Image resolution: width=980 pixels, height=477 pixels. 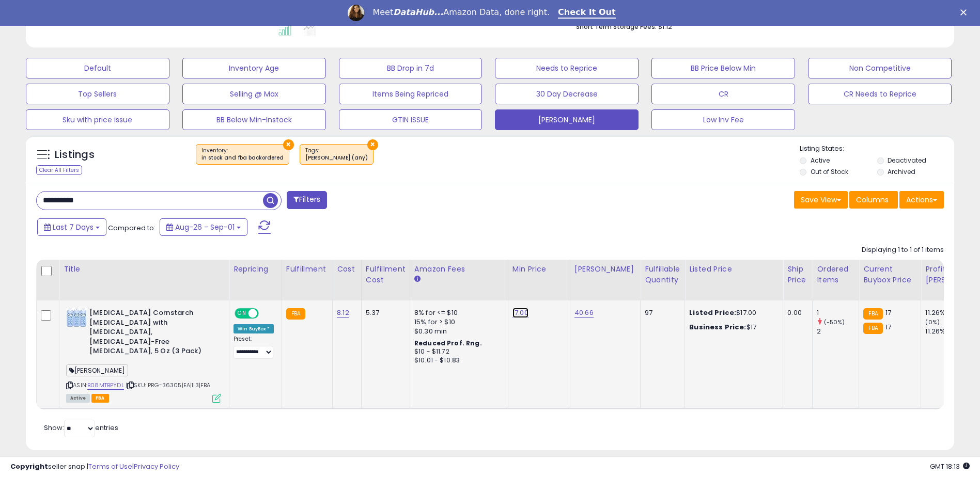 What do you see at coordinates (718, 327) in the screenshot?
I see `b: Business Price:` at bounding box center [718, 327].